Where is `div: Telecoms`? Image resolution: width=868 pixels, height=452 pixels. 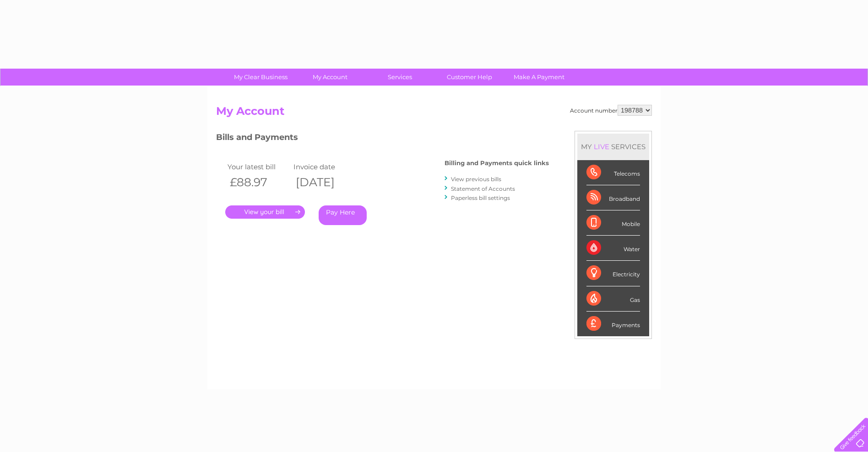 div: Telecoms is located at coordinates (613, 172).